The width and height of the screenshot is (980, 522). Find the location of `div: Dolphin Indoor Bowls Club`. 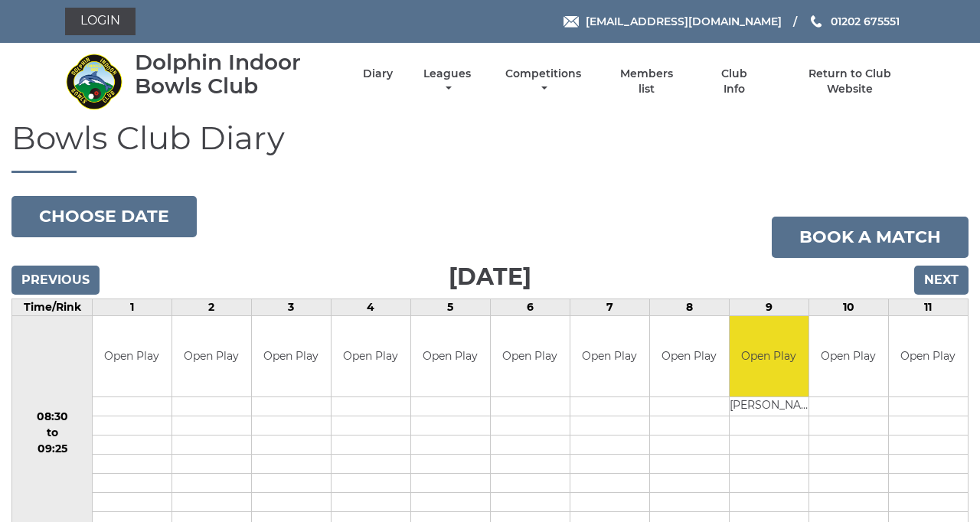

div: Dolphin Indoor Bowls Club is located at coordinates (235, 74).